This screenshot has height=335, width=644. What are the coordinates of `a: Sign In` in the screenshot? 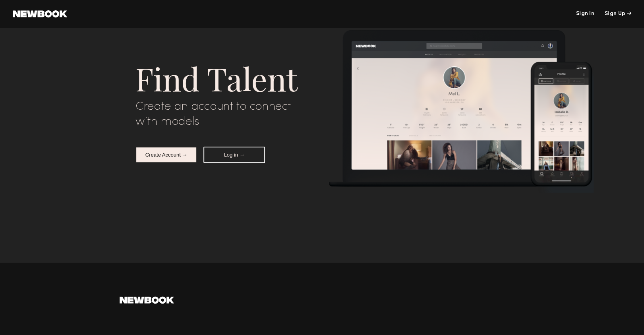 It's located at (585, 14).